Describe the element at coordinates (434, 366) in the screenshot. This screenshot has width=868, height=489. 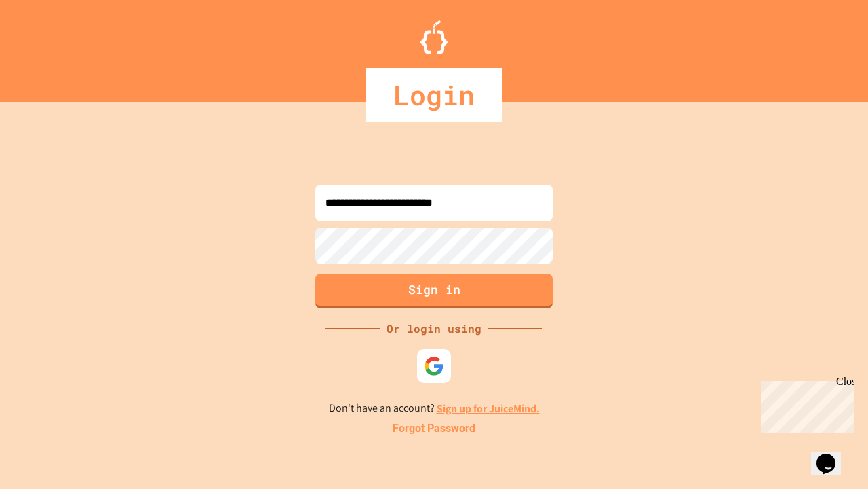
I see `img: google-icon.svg` at that location.